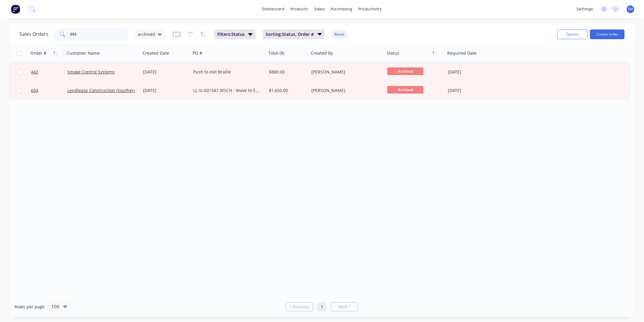 The image size is (644, 322). What do you see at coordinates (300, 306) in the screenshot?
I see `a: Previous page` at bounding box center [300, 306].